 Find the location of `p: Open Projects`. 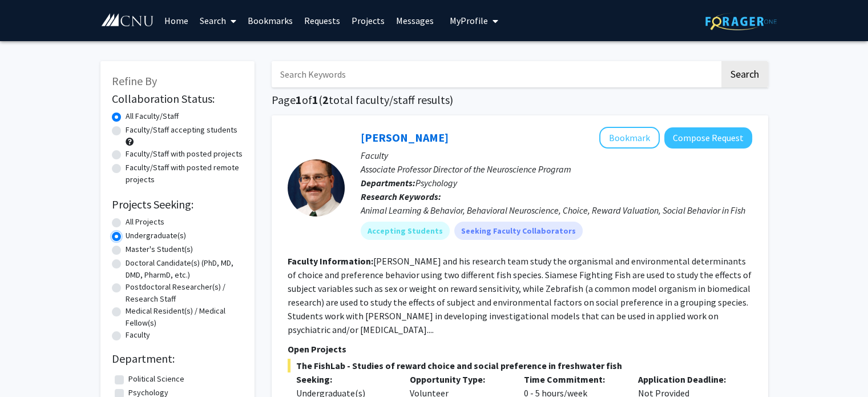

p: Open Projects is located at coordinates (519, 349).